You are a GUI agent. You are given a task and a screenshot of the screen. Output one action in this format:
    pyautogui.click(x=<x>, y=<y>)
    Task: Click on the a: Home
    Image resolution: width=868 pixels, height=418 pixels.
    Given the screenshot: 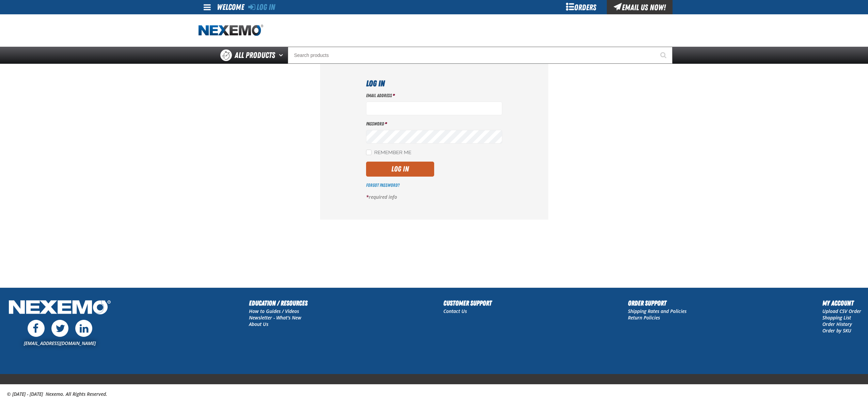 What is the action you would take?
    pyautogui.click(x=231, y=30)
    